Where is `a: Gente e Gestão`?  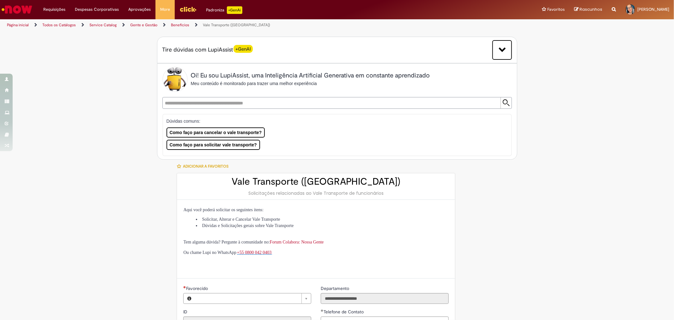
a: Gente e Gestão is located at coordinates (144, 25).